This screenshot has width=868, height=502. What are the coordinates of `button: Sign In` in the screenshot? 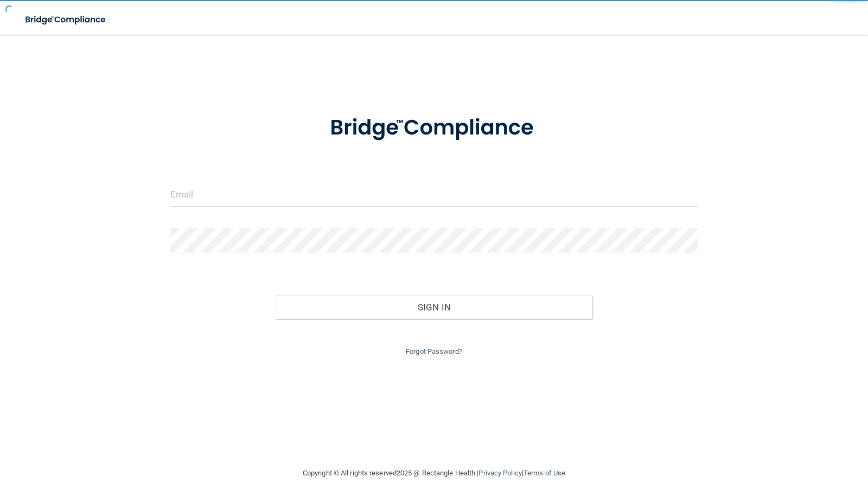 It's located at (434, 307).